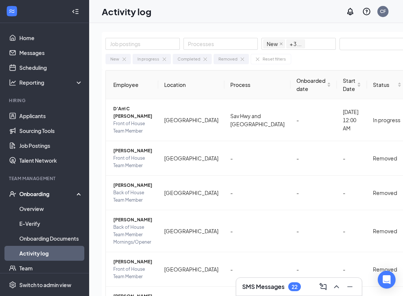 This screenshot has height=296, width=403. Describe the element at coordinates (314, 85) in the screenshot. I see `th: Onboarded date` at that location.